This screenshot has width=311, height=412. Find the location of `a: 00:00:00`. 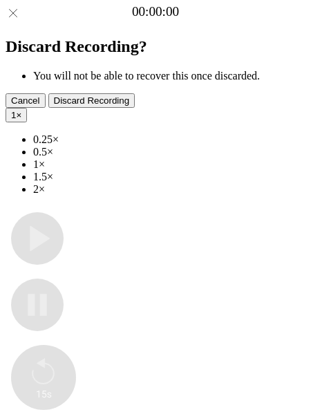

a: 00:00:00 is located at coordinates (155, 12).